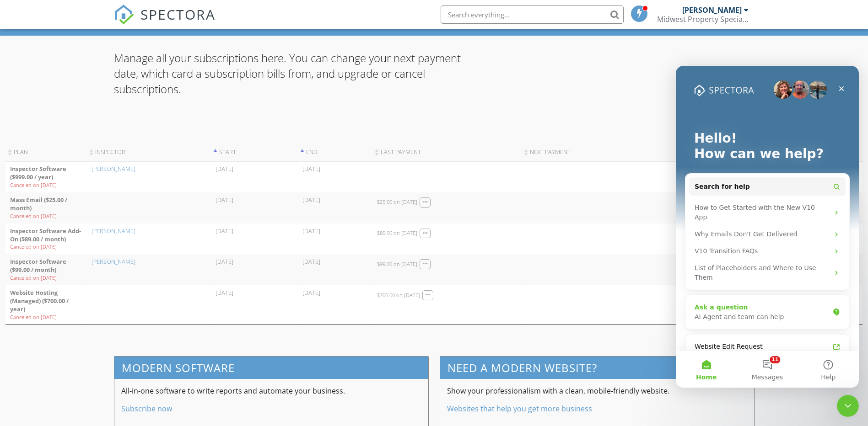  Describe the element at coordinates (107, 24) in the screenshot. I see `img: Profile image for Shannon` at that location.